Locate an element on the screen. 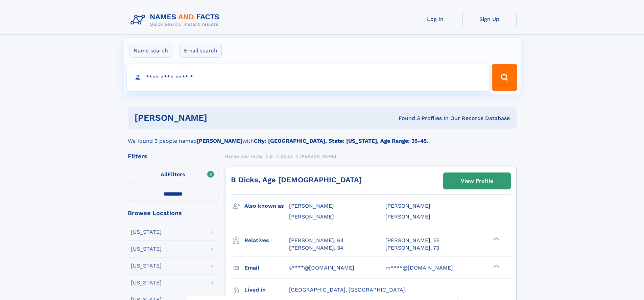  span: Dicks is located at coordinates (286, 157).